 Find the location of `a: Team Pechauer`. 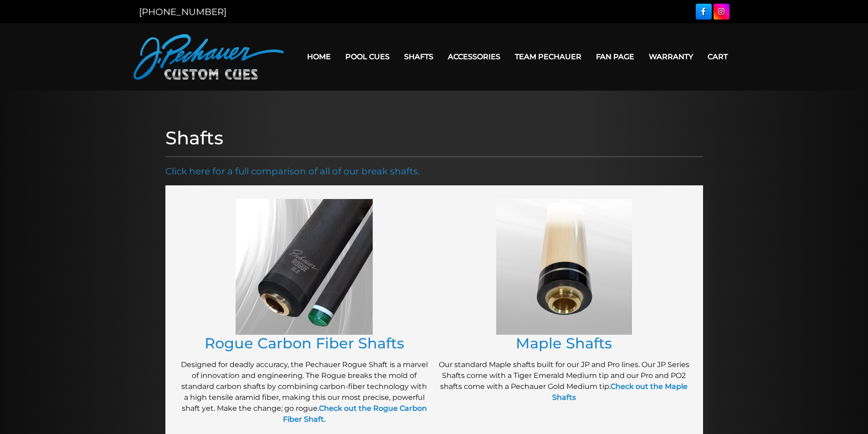

a: Team Pechauer is located at coordinates (548, 57).